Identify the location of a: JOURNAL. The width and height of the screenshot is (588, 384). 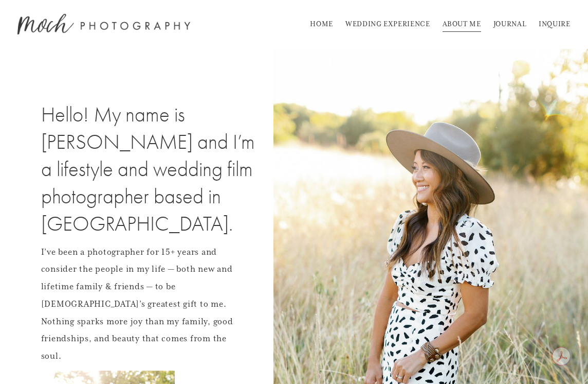
(510, 24).